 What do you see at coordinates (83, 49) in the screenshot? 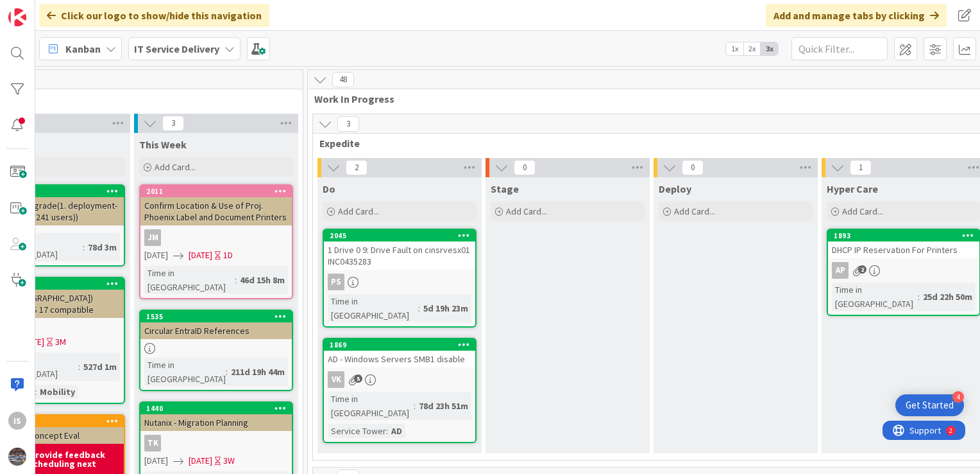
I see `span: Kanban` at bounding box center [83, 49].